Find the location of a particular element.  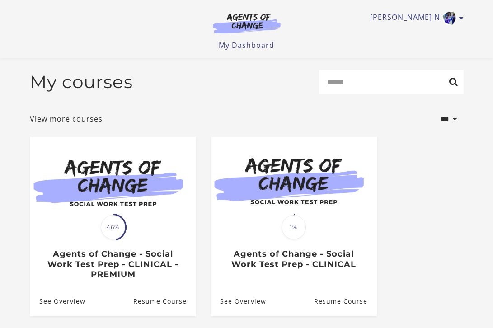

h3: Agents of Change - Social Work Test Prep - CLINICAL - PREMIUM is located at coordinates (113, 265).